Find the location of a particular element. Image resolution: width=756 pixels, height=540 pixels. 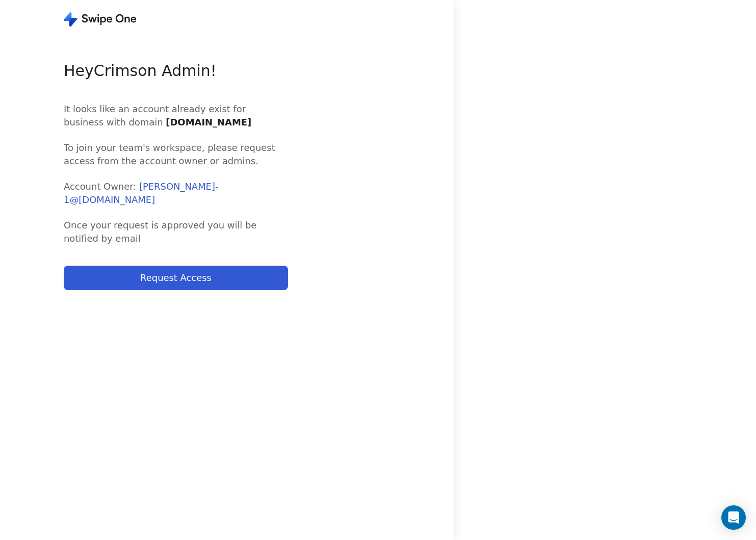

button: Request Access is located at coordinates (176, 278).